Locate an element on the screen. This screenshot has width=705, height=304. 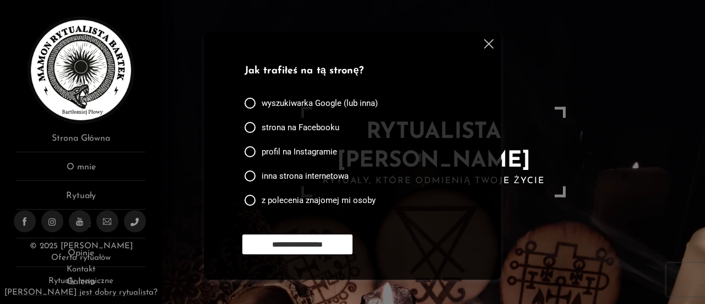
p: Jak trafiłeś na tą stronę? is located at coordinates (351, 71).